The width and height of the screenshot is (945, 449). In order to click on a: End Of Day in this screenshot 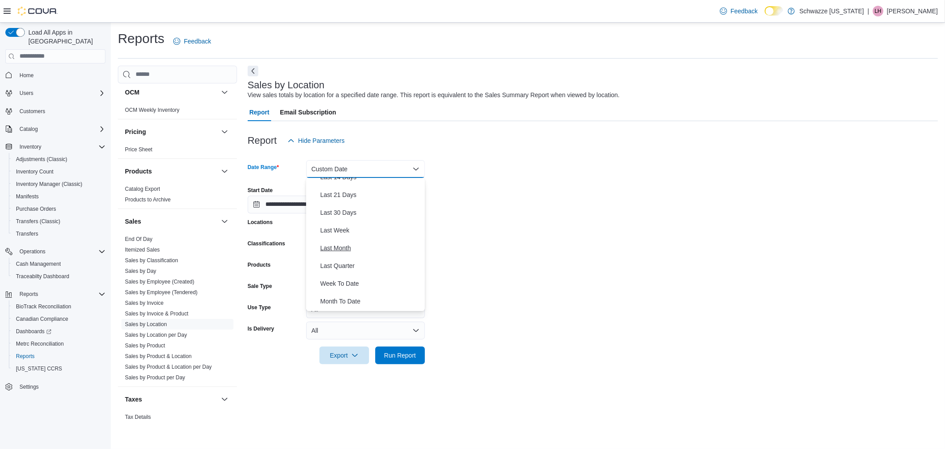, I will do `click(139, 239)`.